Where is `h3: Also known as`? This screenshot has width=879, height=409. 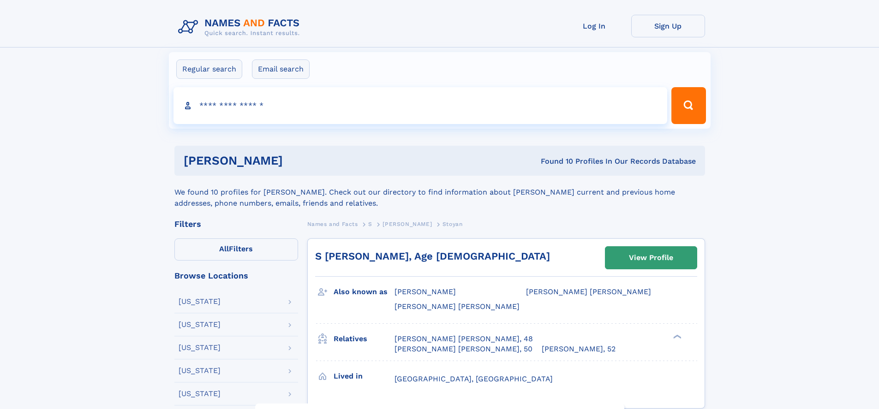 h3: Also known as is located at coordinates (364, 292).